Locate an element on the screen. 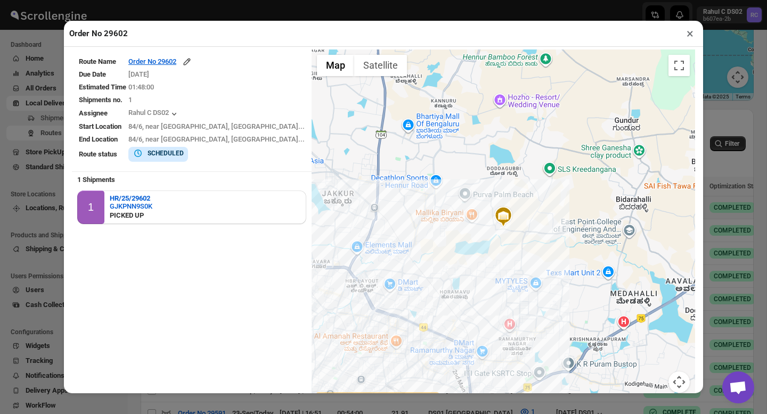 The height and width of the screenshot is (414, 767). div: Open chat is located at coordinates (738, 388).